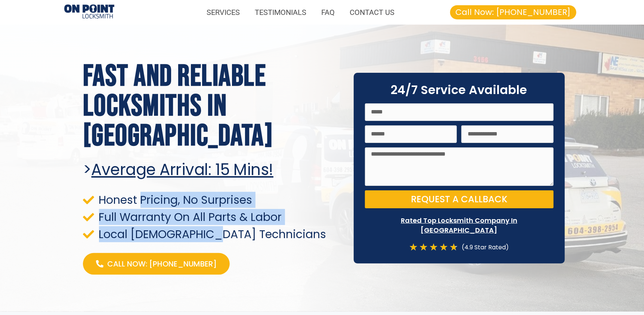  I want to click on span: Full Warranty On All Parts & Labor, so click(189, 217).